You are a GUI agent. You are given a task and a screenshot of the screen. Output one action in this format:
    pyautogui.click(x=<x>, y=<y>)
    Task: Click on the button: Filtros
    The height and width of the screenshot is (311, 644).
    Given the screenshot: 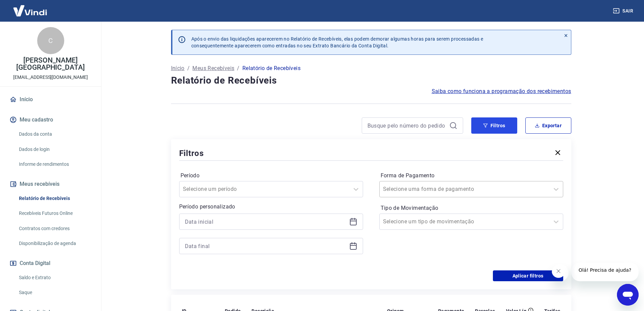 What is the action you would take?
    pyautogui.click(x=495, y=126)
    